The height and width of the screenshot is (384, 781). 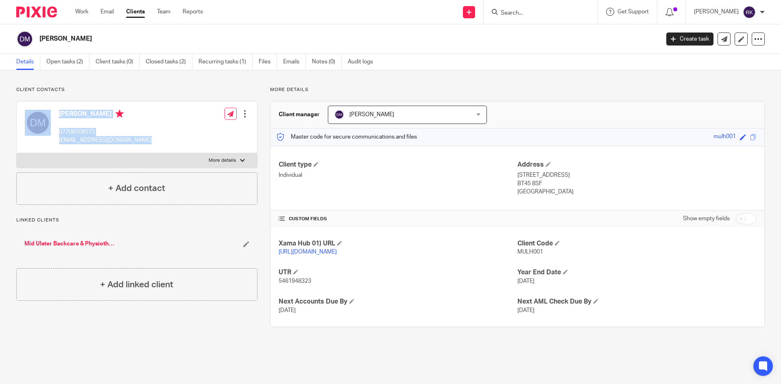 I want to click on a: Details, so click(x=28, y=62).